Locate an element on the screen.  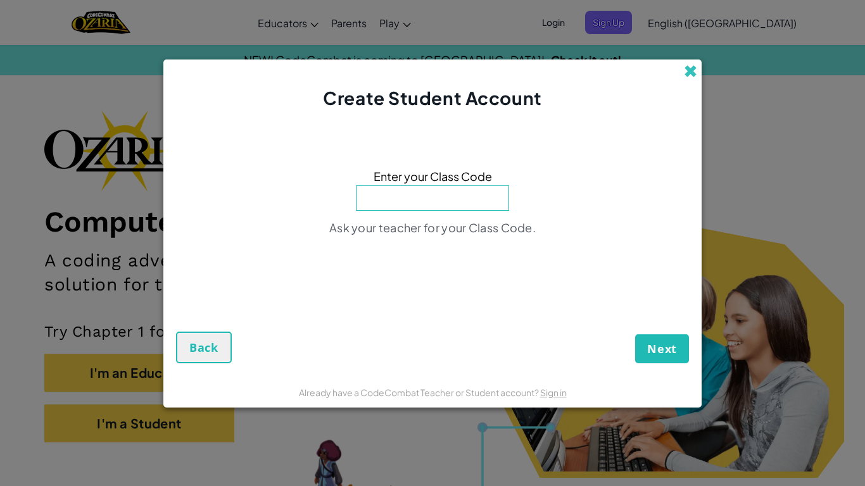
span: Already have a CodeCombat Teacher or Student account? is located at coordinates (419, 392).